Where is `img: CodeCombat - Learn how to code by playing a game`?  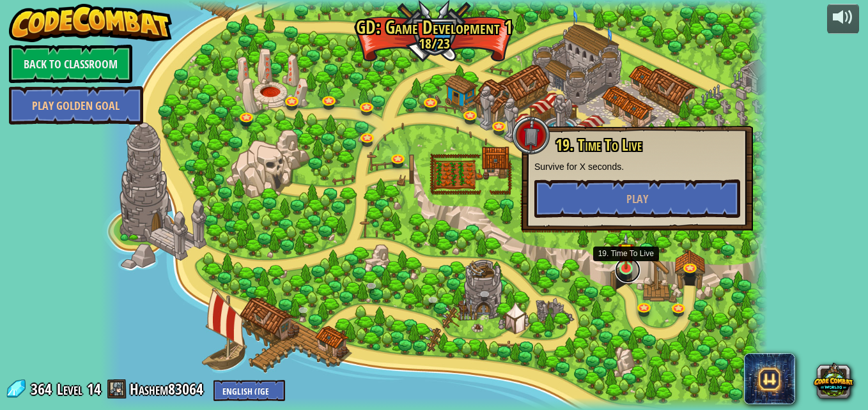 img: CodeCombat - Learn how to code by playing a game is located at coordinates (91, 23).